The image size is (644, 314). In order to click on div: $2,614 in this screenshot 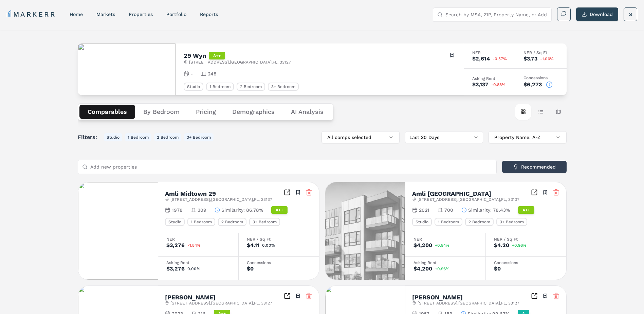, I will do `click(481, 59)`.